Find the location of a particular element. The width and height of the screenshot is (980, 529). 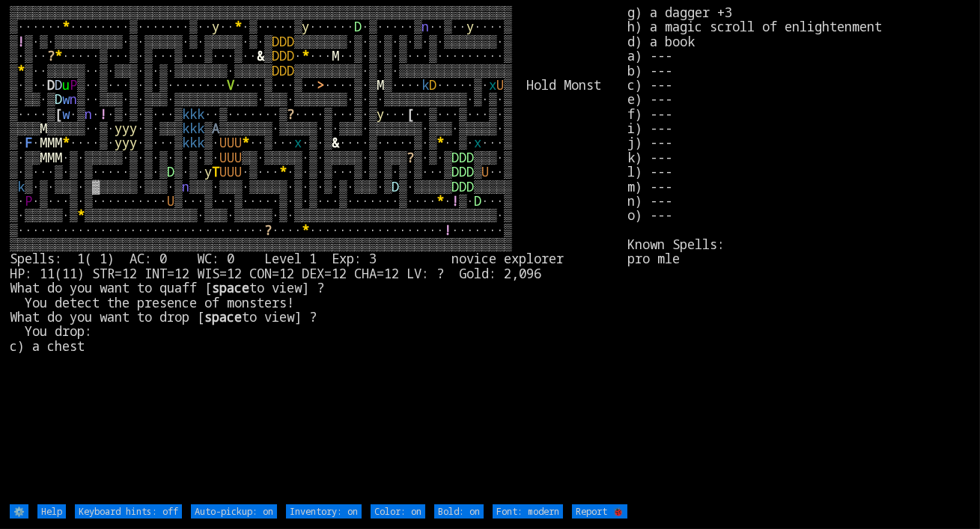

stats: g) a dagger +3 h) a magic scroll of enlightenment d) a book a) --- b) --- c) --- e) --- f) --- i)... is located at coordinates (799, 254).